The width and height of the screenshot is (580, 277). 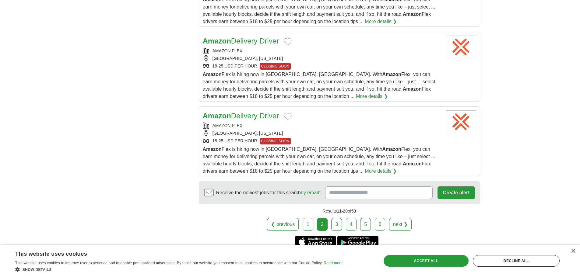 I want to click on div: Close, so click(x=573, y=252).